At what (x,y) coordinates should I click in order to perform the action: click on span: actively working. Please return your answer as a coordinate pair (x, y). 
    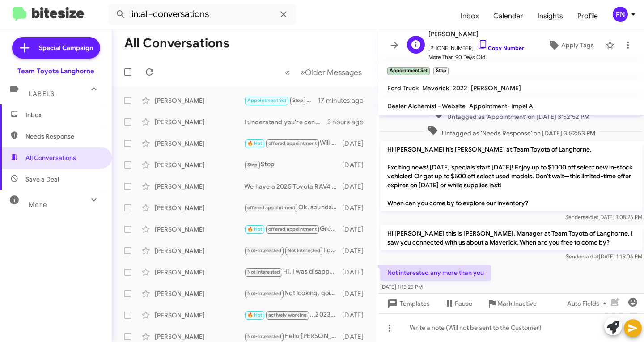
    Looking at the image, I should click on (288, 315).